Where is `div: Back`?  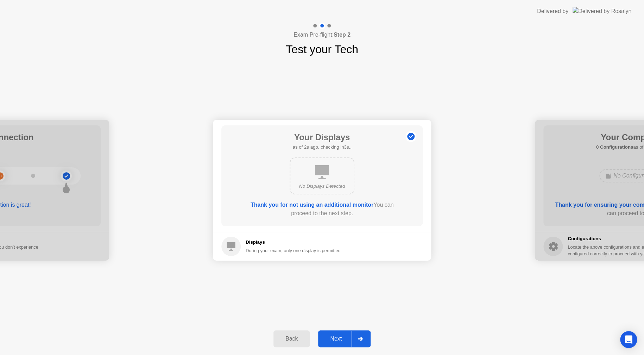
div: Back is located at coordinates (292, 339).